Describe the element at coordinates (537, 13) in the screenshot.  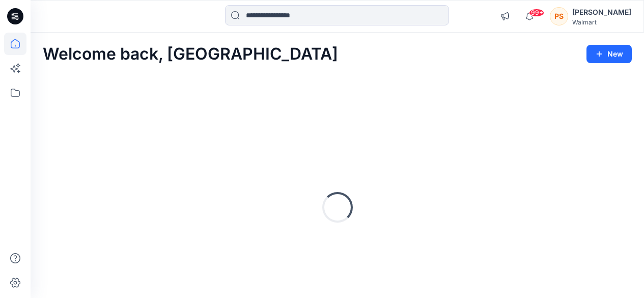
I see `span: 99+` at that location.